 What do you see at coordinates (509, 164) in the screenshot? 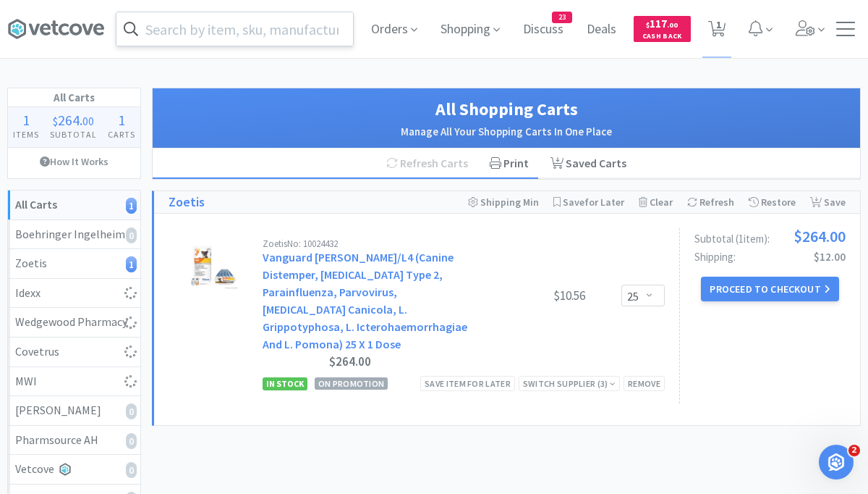
I see `div: Print` at bounding box center [509, 164].